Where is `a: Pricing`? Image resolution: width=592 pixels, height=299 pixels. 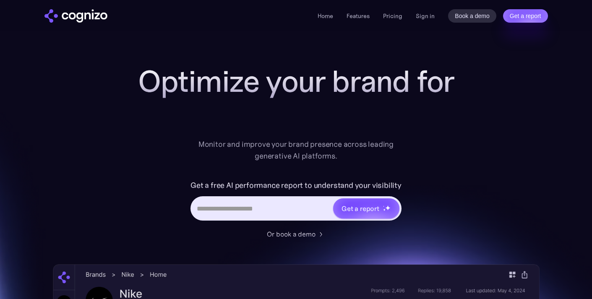
a: Pricing is located at coordinates (392, 16).